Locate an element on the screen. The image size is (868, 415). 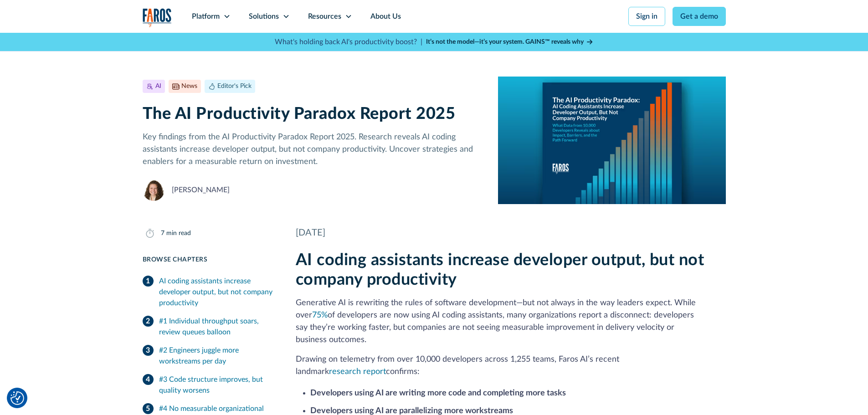
p: Key findings from the AI Productivity Paradox Report 2025. Research reveals AI coding assistants ... is located at coordinates (313, 149).